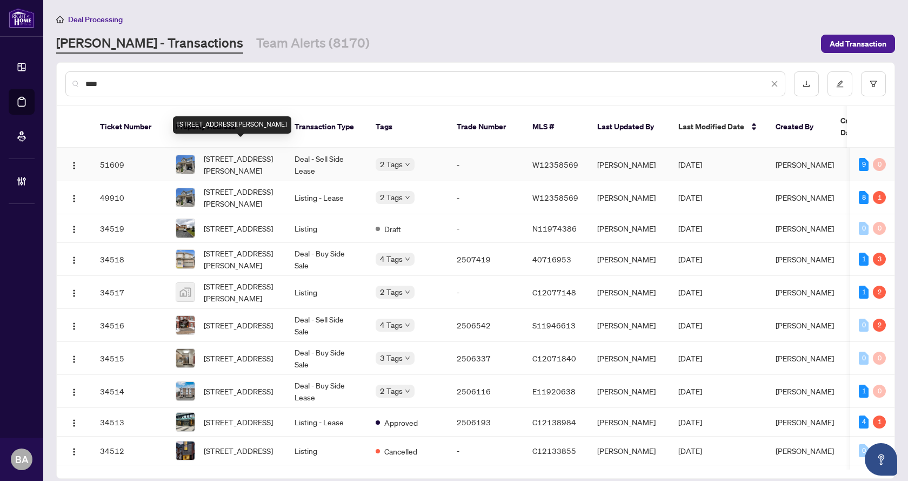  What do you see at coordinates (129, 164) in the screenshot?
I see `td: 51609` at bounding box center [129, 164].